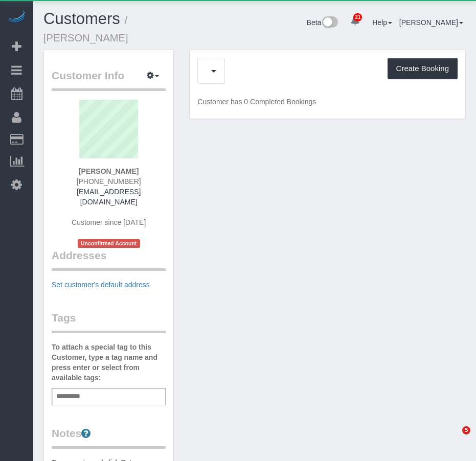  Describe the element at coordinates (422, 68) in the screenshot. I see `button: Create Booking` at that location.